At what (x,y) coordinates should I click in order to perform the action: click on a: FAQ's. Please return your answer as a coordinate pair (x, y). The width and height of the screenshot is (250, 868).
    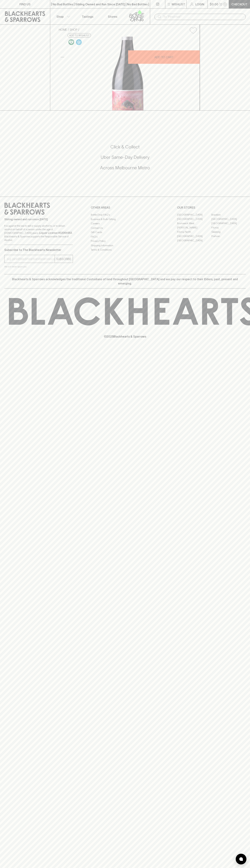
    Looking at the image, I should click on (125, 237).